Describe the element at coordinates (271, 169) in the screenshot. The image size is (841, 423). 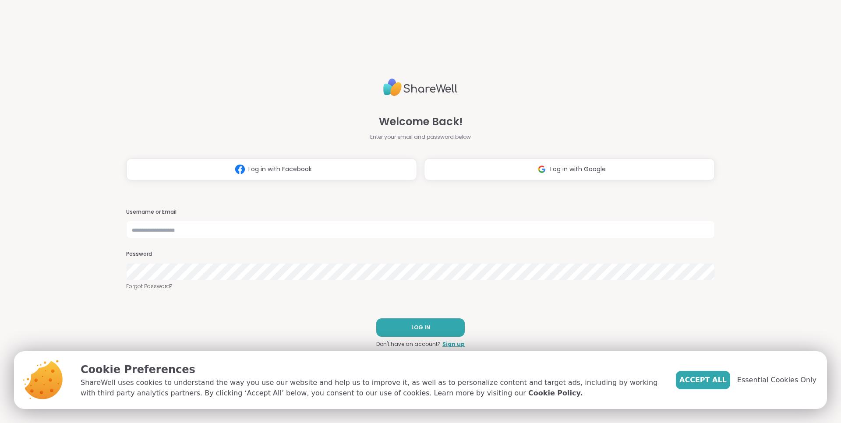
I see `button: Log in with Facebook` at that location.